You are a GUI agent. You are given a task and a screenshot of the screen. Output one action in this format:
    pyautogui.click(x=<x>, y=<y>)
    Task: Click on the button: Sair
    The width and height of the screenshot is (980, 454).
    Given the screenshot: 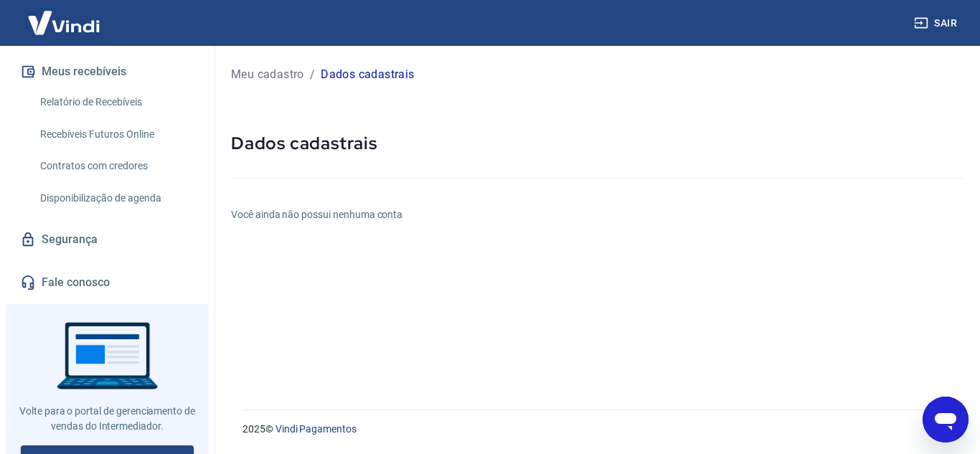 What is the action you would take?
    pyautogui.click(x=937, y=23)
    